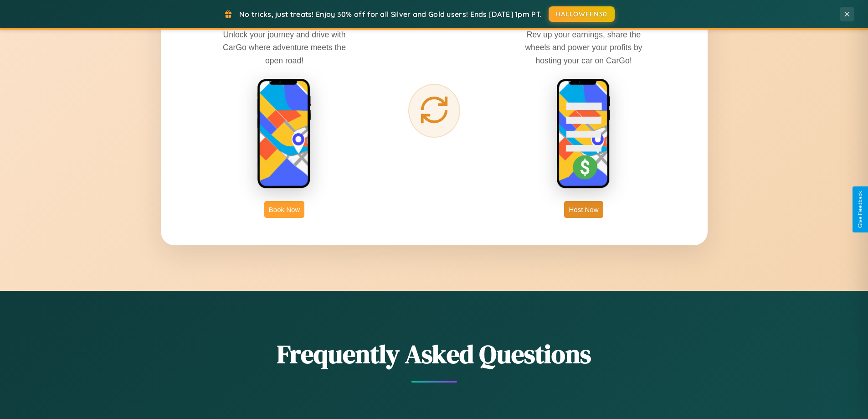  Describe the element at coordinates (584, 48) in the screenshot. I see `p: Rev up your earnings, share the wheels and power your profits by hosting your car on CarGo!` at that location.